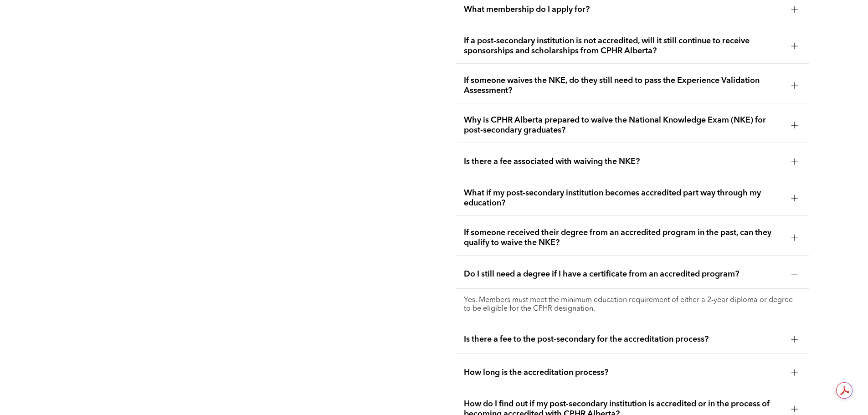 The width and height of the screenshot is (868, 415). Describe the element at coordinates (624, 125) in the screenshot. I see `span: Why is CPHR Alberta prepared to waive the National Knowledge Exam (NKE) for post-secondary gradua...` at that location.